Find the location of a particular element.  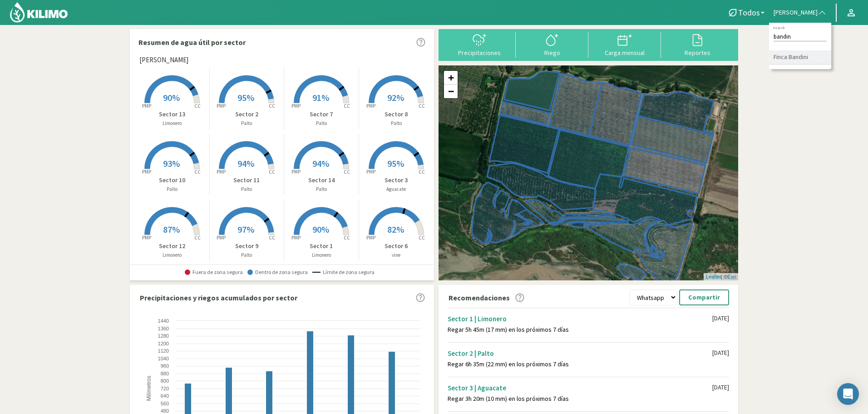

p: Sector 6 is located at coordinates (397, 246).